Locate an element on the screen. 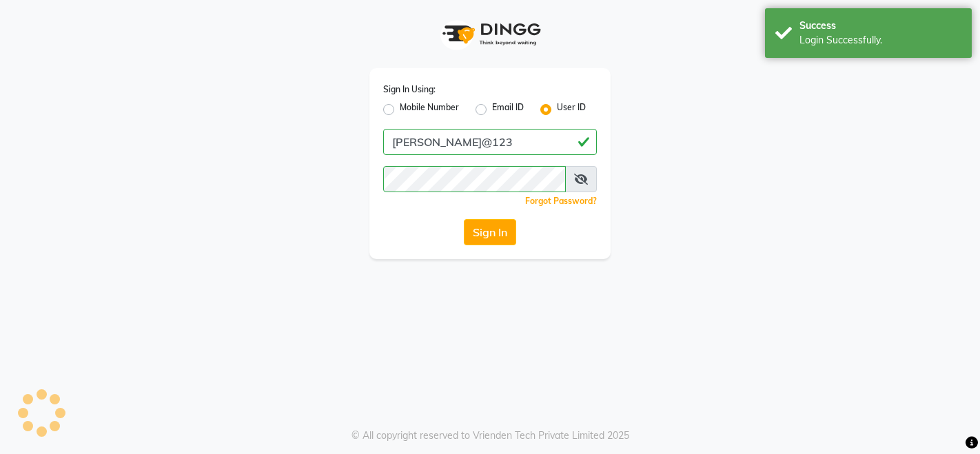 This screenshot has height=454, width=980. label: User ID is located at coordinates (571, 109).